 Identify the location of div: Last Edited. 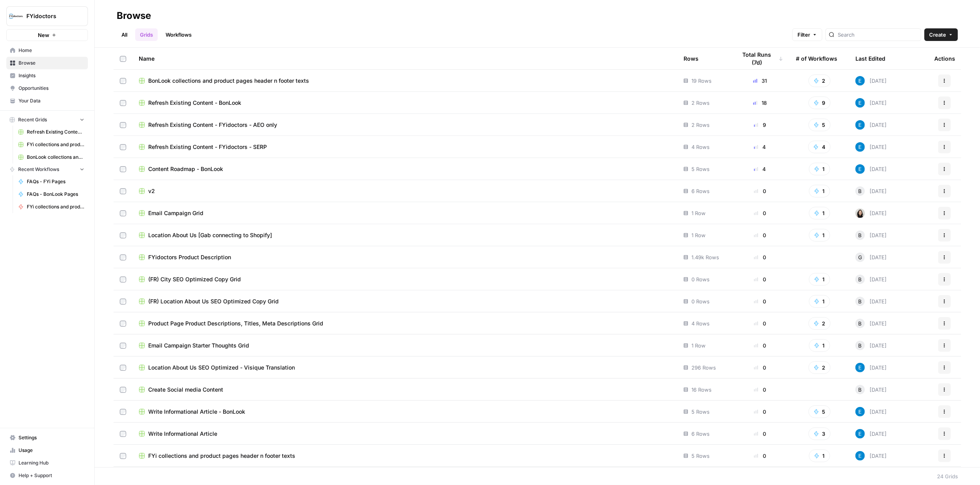
(870, 58).